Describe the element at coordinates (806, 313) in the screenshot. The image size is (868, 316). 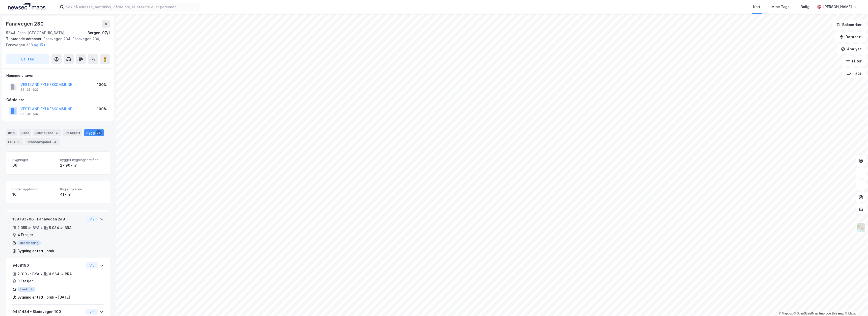
I see `a: OpenStreetMap` at that location.